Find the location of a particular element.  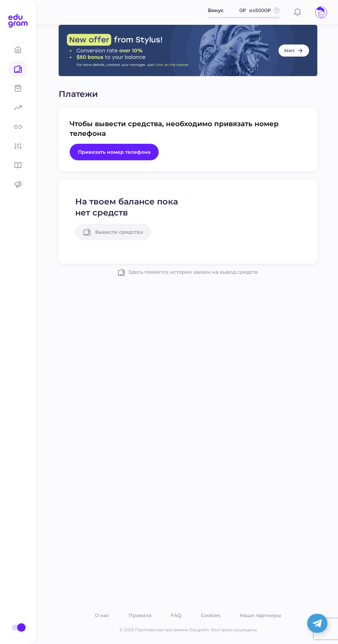

a: Наши партнеры is located at coordinates (260, 615).